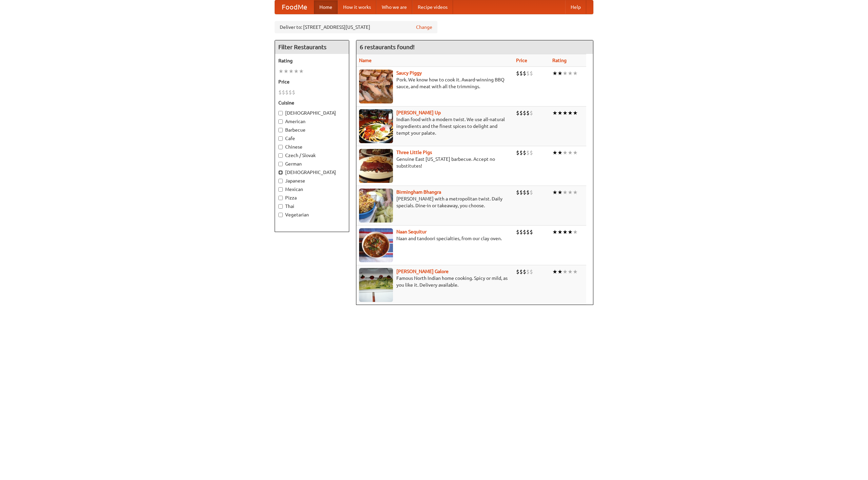  I want to click on b: Birmingham Bhangra, so click(419, 192).